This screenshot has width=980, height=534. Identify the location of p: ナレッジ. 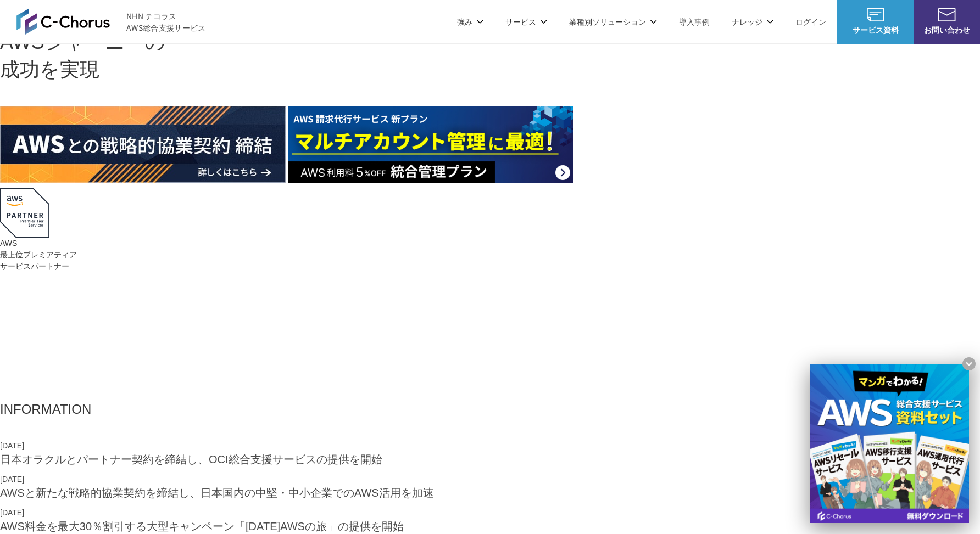
(752, 22).